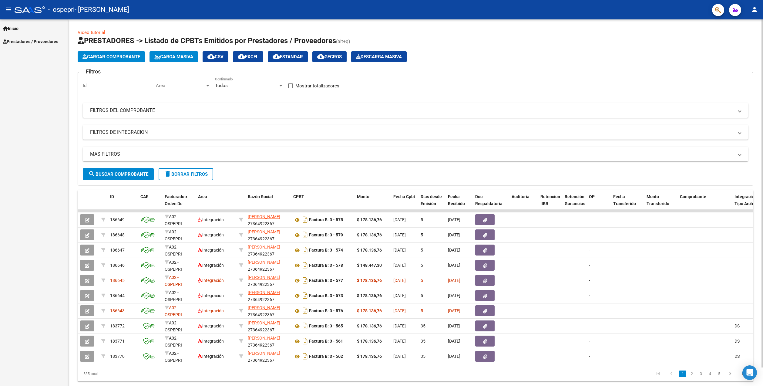  Describe the element at coordinates (215, 57) in the screenshot. I see `button: CSV` at that location.